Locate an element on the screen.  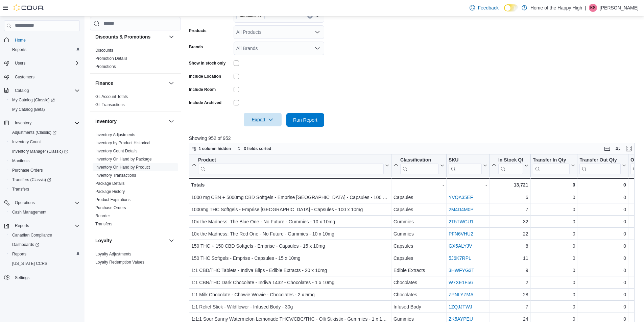
a: Inventory by Product Historical is located at coordinates (123, 143).